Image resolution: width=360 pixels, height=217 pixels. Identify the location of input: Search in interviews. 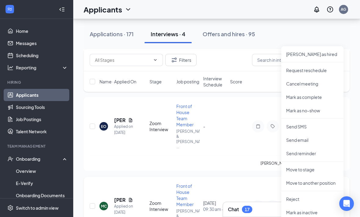
(298, 60).